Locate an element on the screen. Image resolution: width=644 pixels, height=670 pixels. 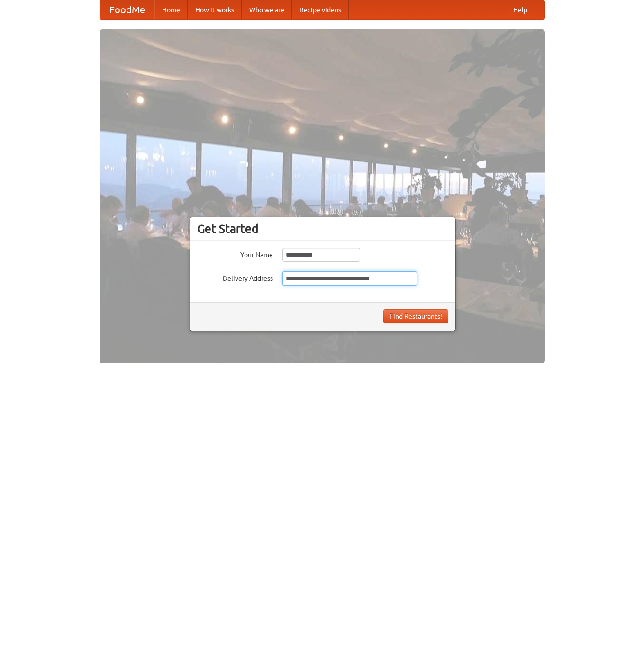
a: Home is located at coordinates (171, 10).